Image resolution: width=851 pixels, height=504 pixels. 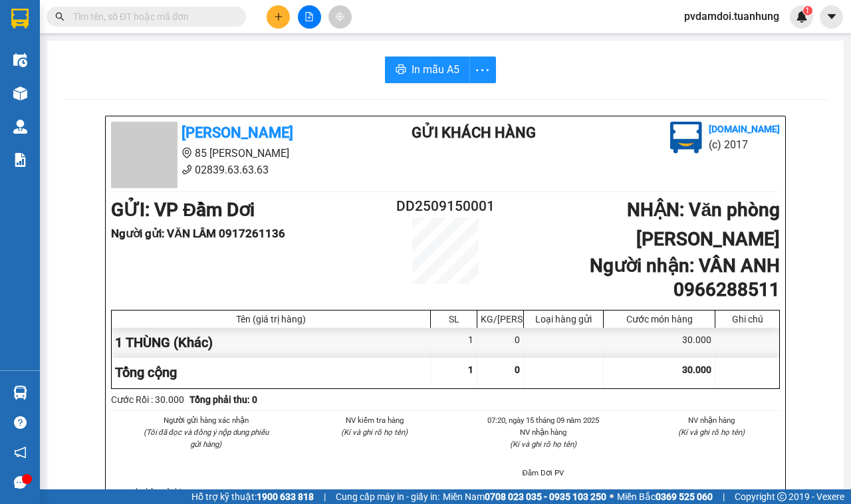 What do you see at coordinates (454, 342) in the screenshot?
I see `div: 1` at bounding box center [454, 342].